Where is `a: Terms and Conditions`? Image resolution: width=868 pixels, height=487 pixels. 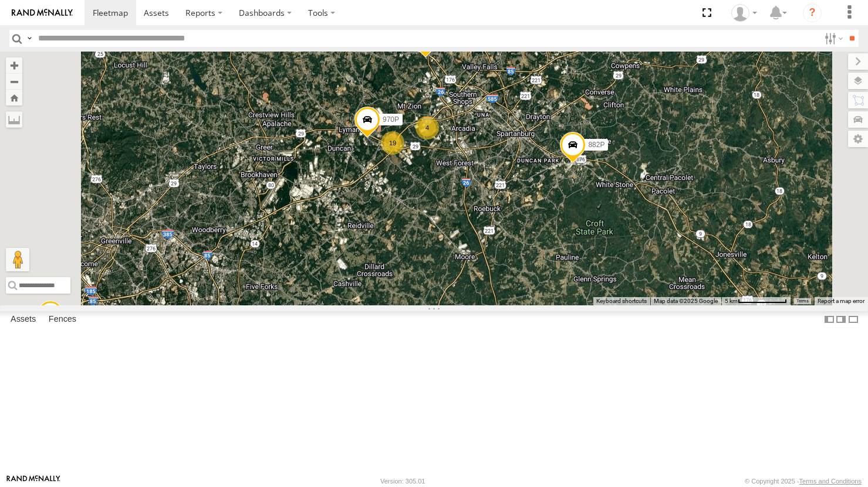 a: Terms and Conditions is located at coordinates (830, 481).